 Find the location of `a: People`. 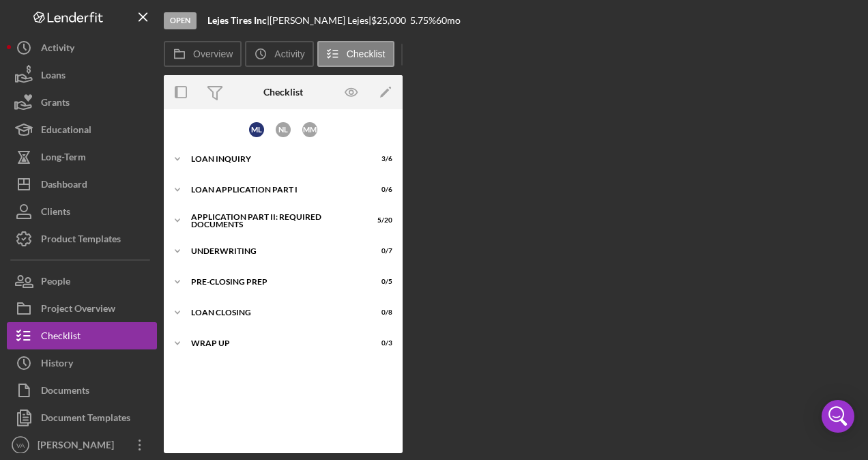

a: People is located at coordinates (82, 281).